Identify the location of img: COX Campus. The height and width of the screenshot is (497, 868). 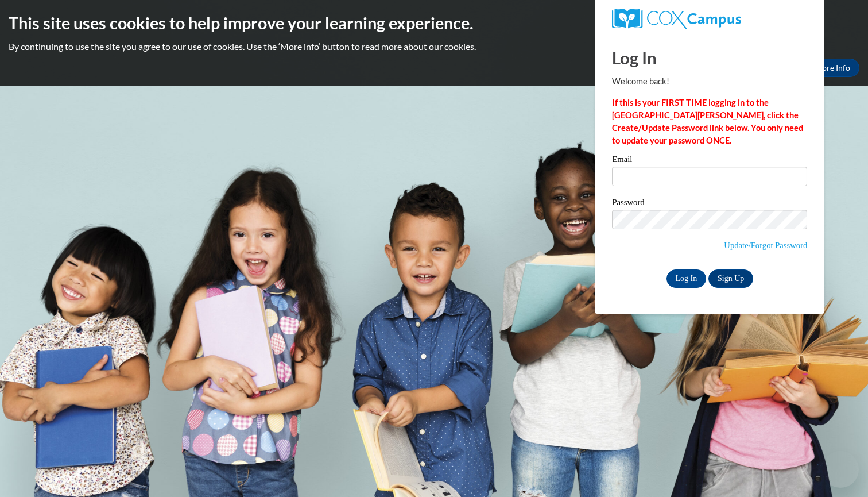
(677, 19).